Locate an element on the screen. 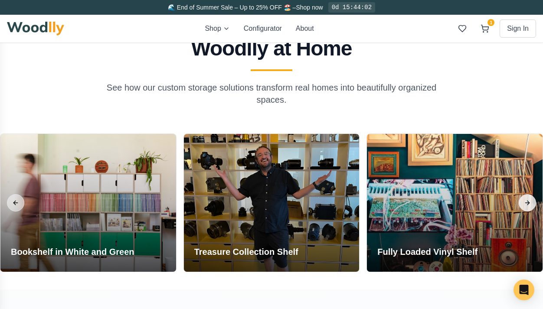  img: Woodlly is located at coordinates (36, 29).